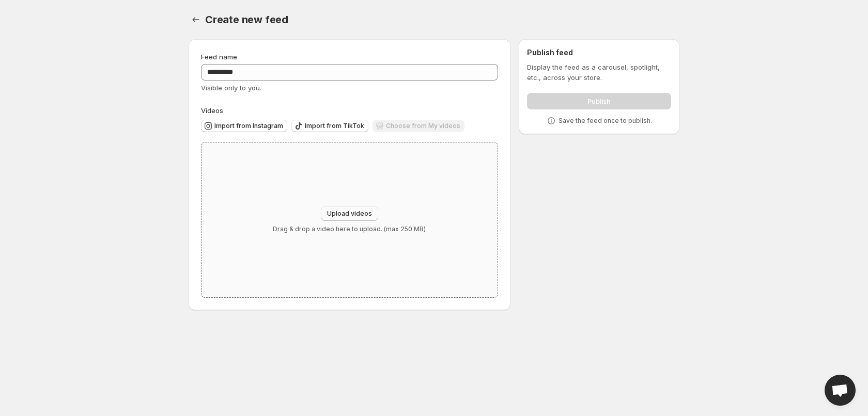 This screenshot has width=868, height=416. I want to click on a: Open chat, so click(840, 390).